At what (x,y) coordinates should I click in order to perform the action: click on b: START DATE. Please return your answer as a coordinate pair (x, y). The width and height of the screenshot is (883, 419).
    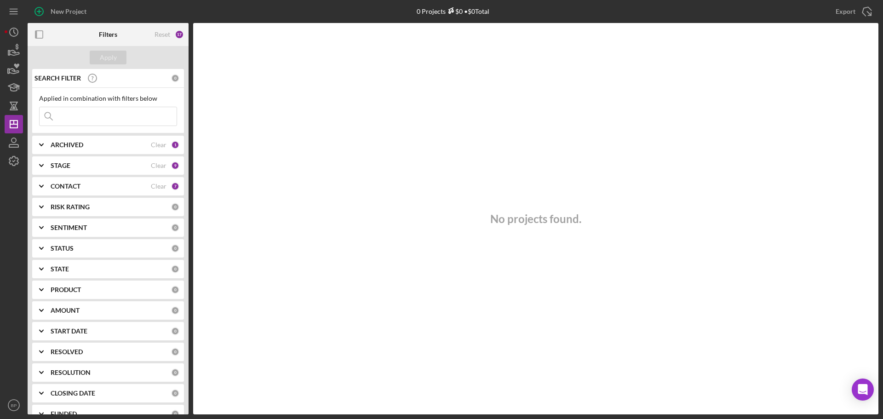
    Looking at the image, I should click on (69, 331).